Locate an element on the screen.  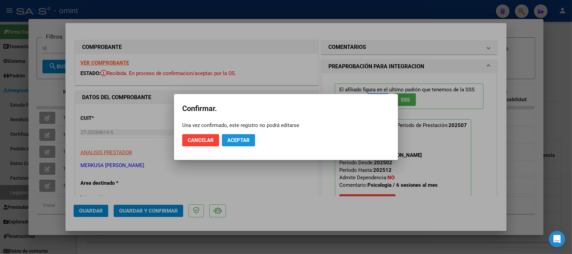
div: Una vez confirmado, este registro no podrá editarse is located at coordinates (286, 125).